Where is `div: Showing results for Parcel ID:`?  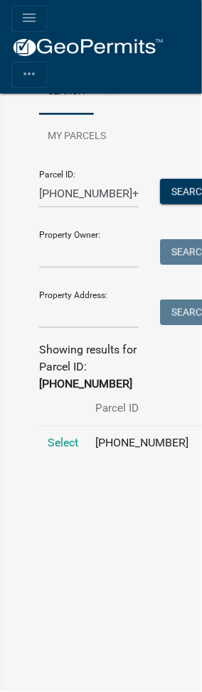
div: Showing results for Parcel ID: is located at coordinates (101, 367).